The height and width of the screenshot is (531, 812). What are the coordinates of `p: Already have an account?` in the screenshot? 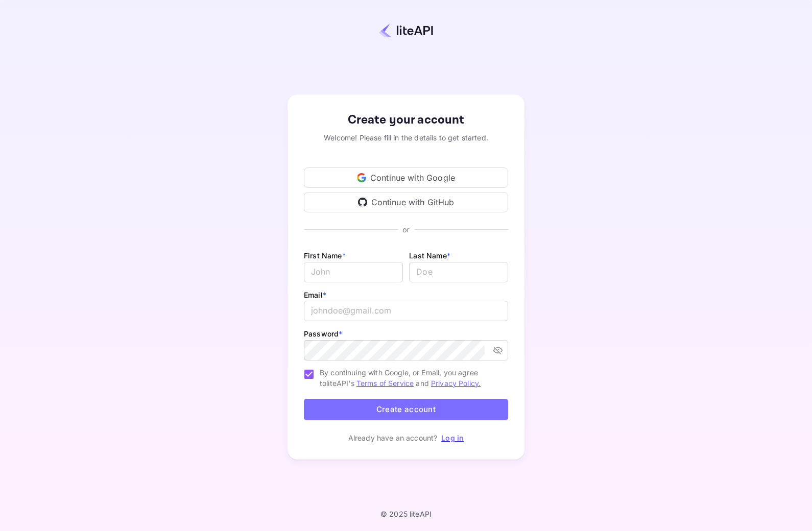 It's located at (393, 437).